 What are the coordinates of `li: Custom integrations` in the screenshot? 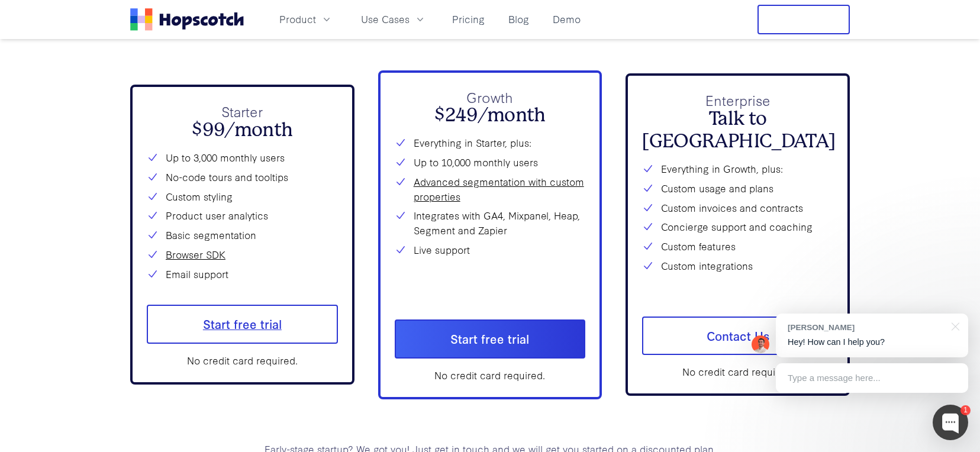 It's located at (738, 266).